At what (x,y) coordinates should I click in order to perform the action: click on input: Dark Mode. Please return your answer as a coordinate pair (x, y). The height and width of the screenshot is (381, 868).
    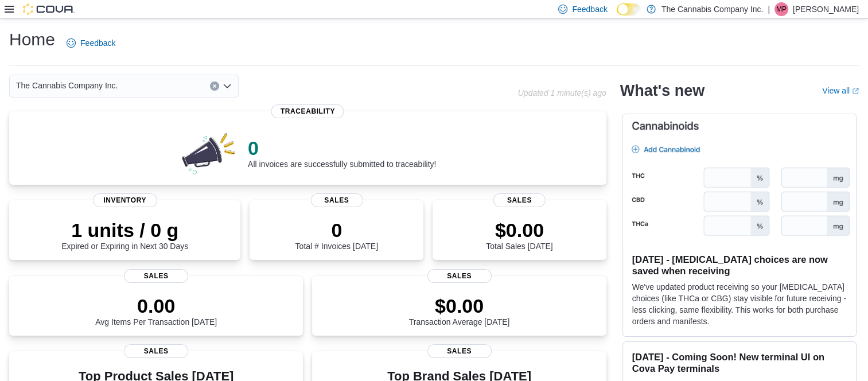
    Looking at the image, I should click on (629, 9).